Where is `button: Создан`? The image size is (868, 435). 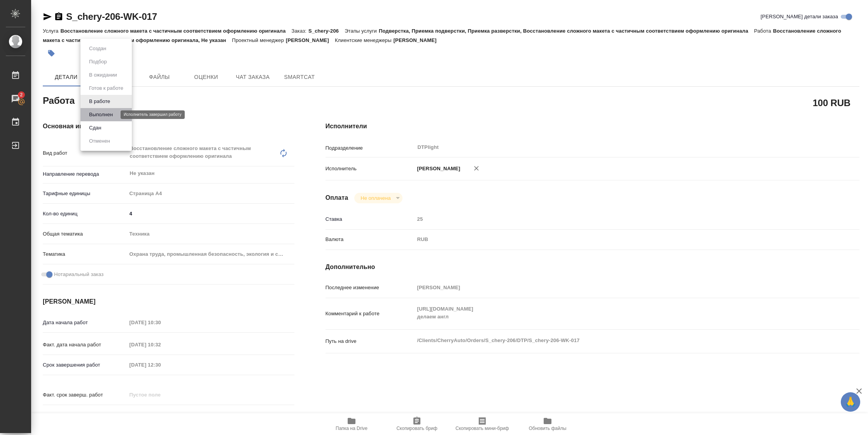 button: Создан is located at coordinates (97, 48).